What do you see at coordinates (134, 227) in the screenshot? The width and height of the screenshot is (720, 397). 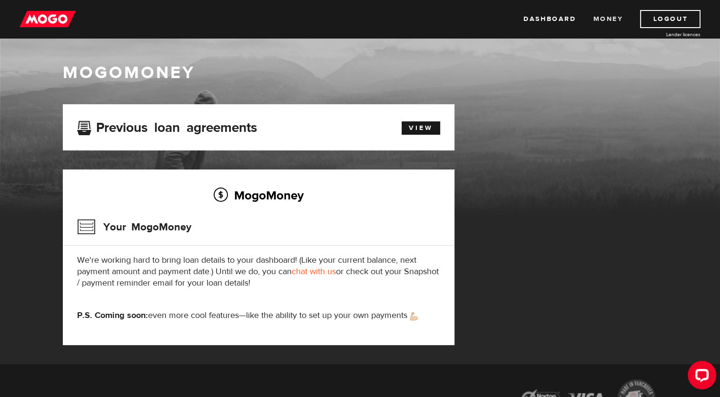 I see `h3: Your MogoMoney` at bounding box center [134, 227].